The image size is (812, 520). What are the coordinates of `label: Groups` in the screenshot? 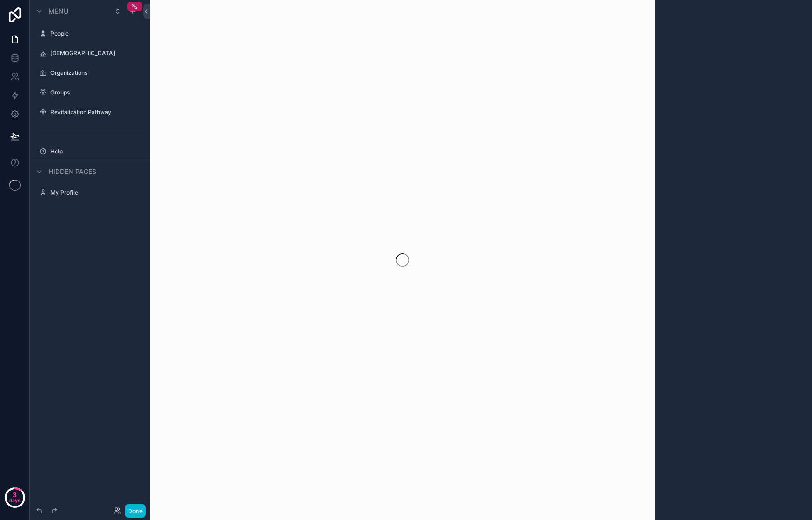 It's located at (96, 92).